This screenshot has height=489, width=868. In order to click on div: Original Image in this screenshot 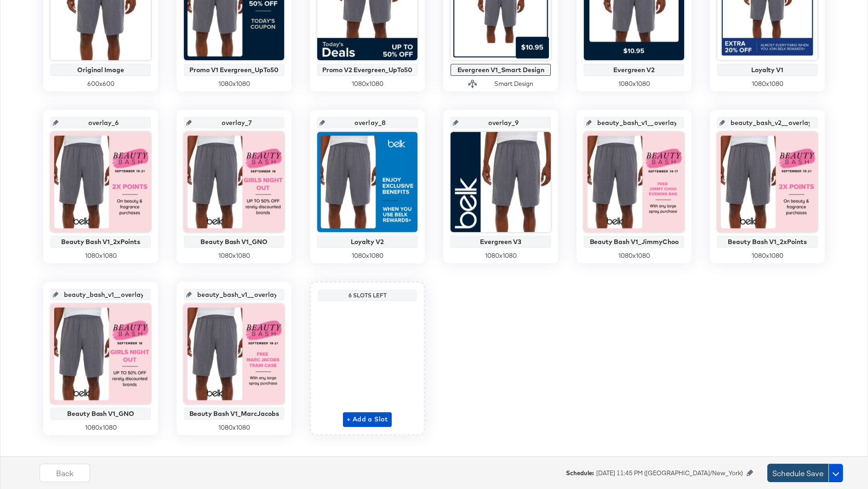, I will do `click(101, 70)`.